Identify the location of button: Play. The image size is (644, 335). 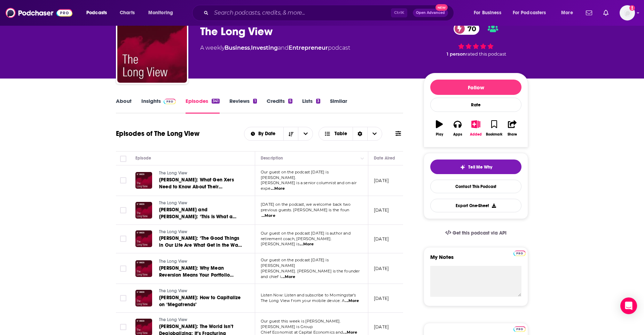
(439, 129).